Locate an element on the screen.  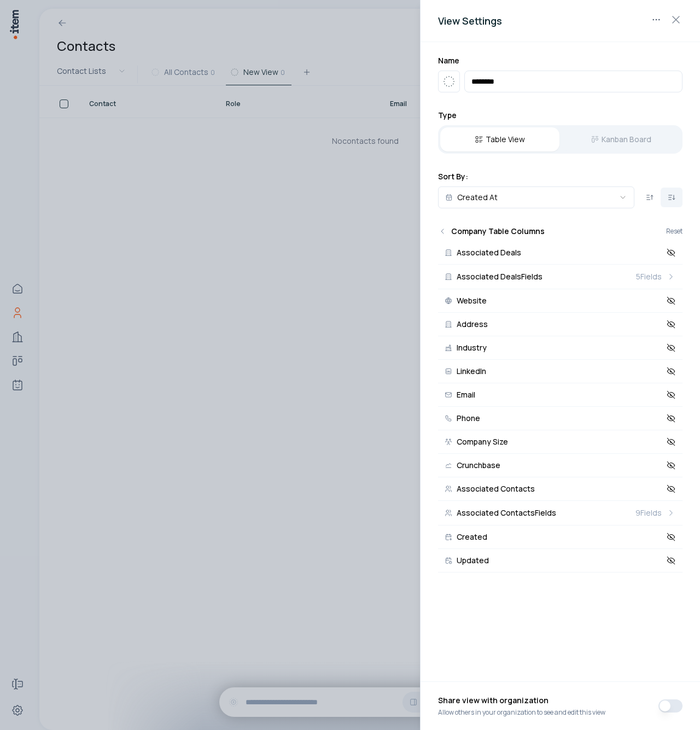
span: Crunchbase is located at coordinates (478, 465).